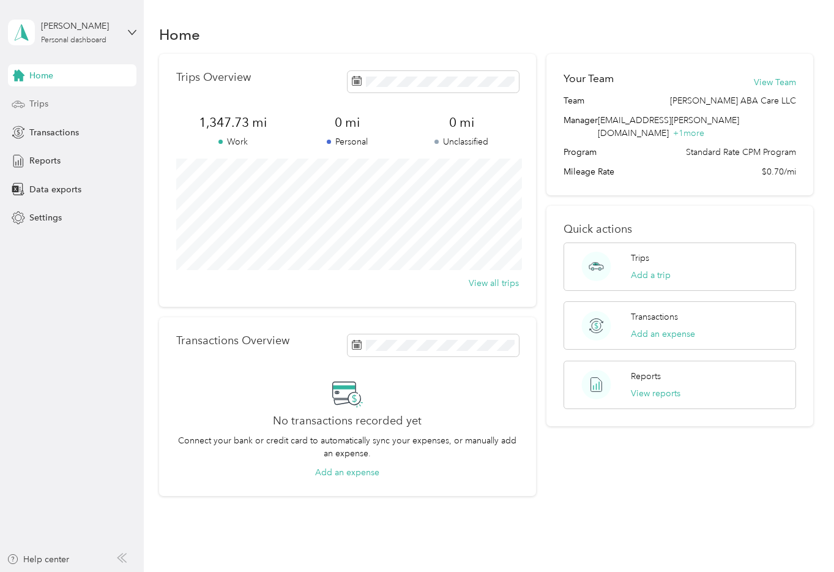 The height and width of the screenshot is (572, 834). I want to click on span: + 1 more, so click(689, 133).